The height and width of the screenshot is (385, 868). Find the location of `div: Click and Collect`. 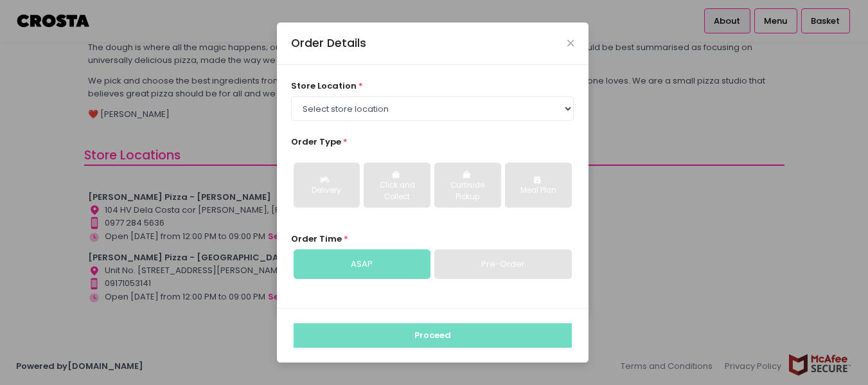

div: Click and Collect is located at coordinates (397, 191).